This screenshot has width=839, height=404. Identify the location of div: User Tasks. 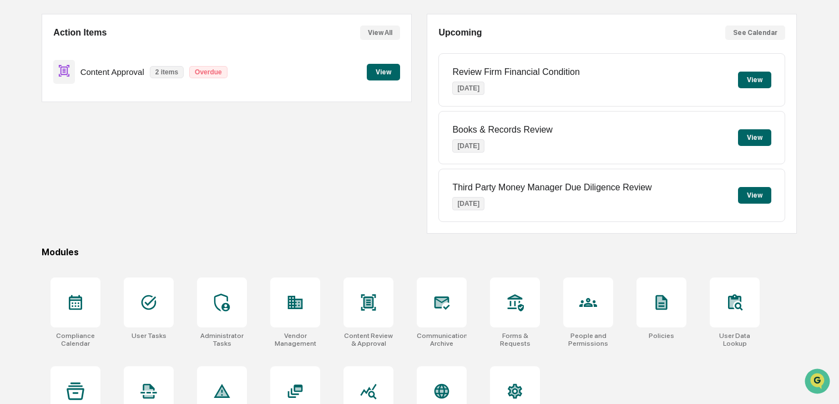
(149, 336).